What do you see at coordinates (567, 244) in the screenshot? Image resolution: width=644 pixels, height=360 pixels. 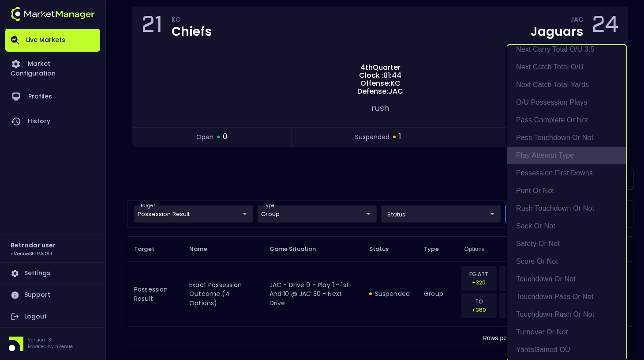 I see `li: safety or not` at bounding box center [567, 244].